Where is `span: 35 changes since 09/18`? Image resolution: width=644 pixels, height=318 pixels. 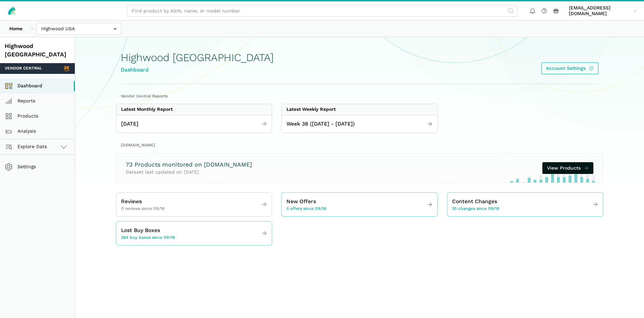 span: 35 changes since 09/18 is located at coordinates (475, 209).